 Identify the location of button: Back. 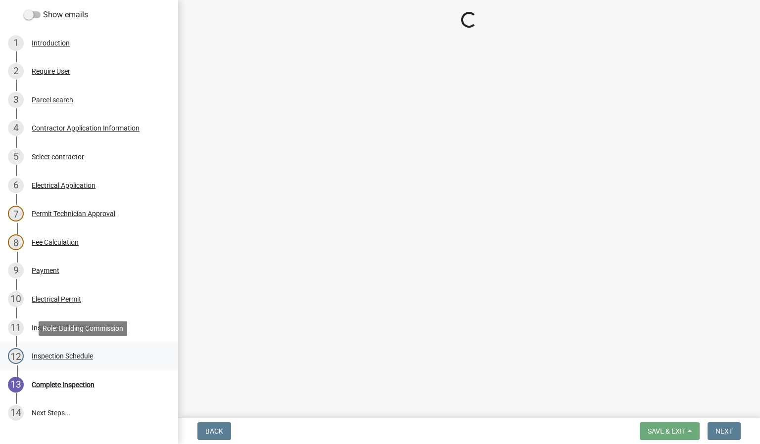
(214, 431).